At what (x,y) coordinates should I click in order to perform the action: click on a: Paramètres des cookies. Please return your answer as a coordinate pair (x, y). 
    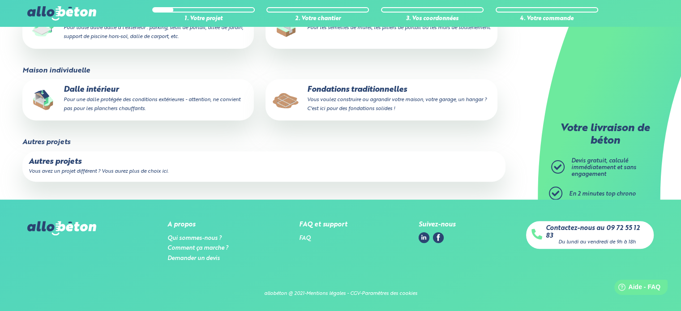
    Looking at the image, I should click on (390, 294).